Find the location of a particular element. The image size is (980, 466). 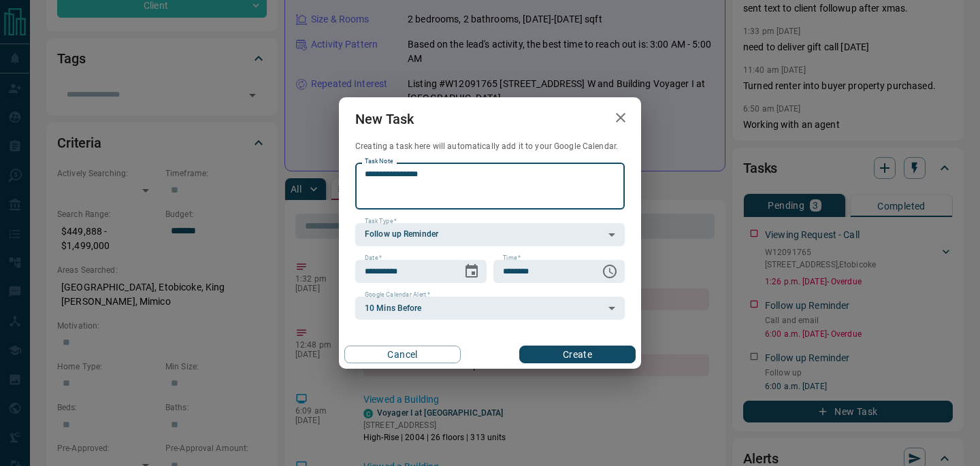

label: Google Calendar Alert is located at coordinates (397, 295).